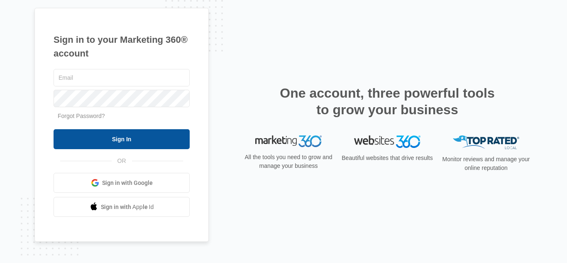 Image resolution: width=567 pixels, height=263 pixels. What do you see at coordinates (387, 101) in the screenshot?
I see `h2: One account, three powerful tools to grow your business` at bounding box center [387, 101].